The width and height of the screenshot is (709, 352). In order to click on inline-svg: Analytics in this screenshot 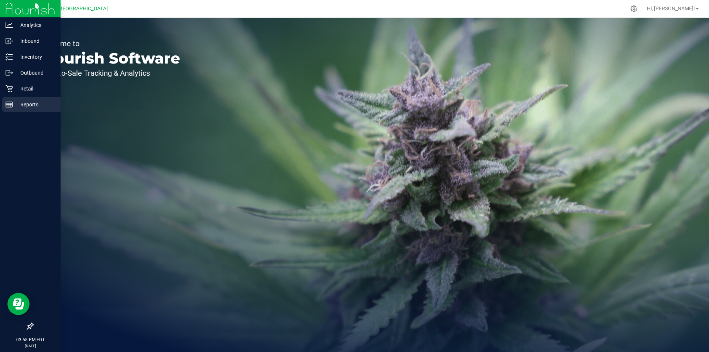, I will do `click(9, 25)`.